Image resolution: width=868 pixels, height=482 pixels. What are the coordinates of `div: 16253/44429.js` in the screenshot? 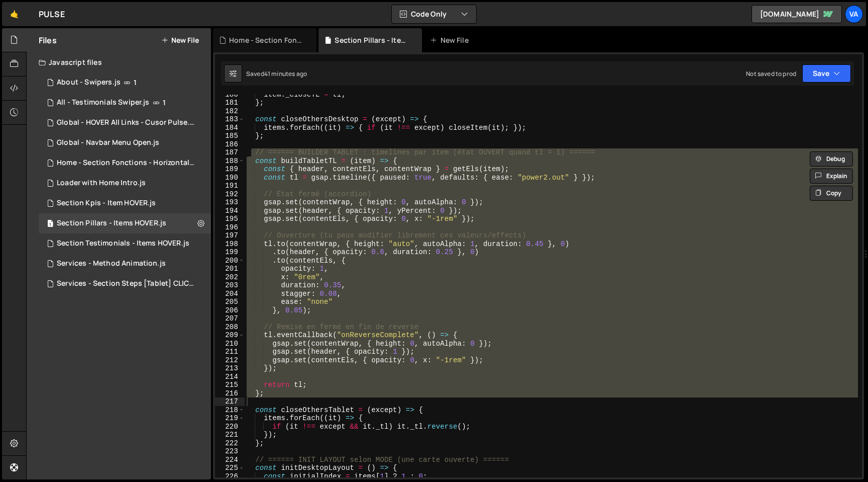 It's located at (124, 224).